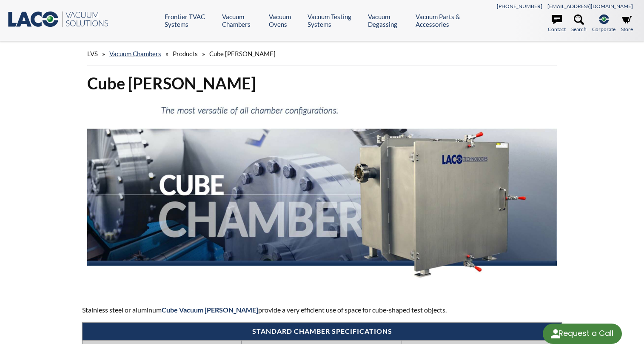 This screenshot has height=344, width=644. Describe the element at coordinates (322, 310) in the screenshot. I see `p: Stainless steel or aluminum provide a very efficient use of space for cube-shaped test objects.` at that location.